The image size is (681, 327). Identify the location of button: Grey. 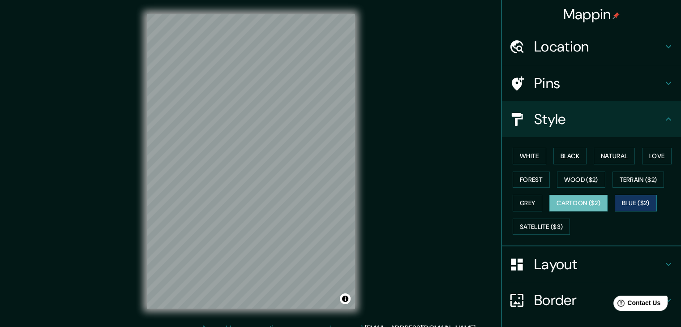
(528, 203).